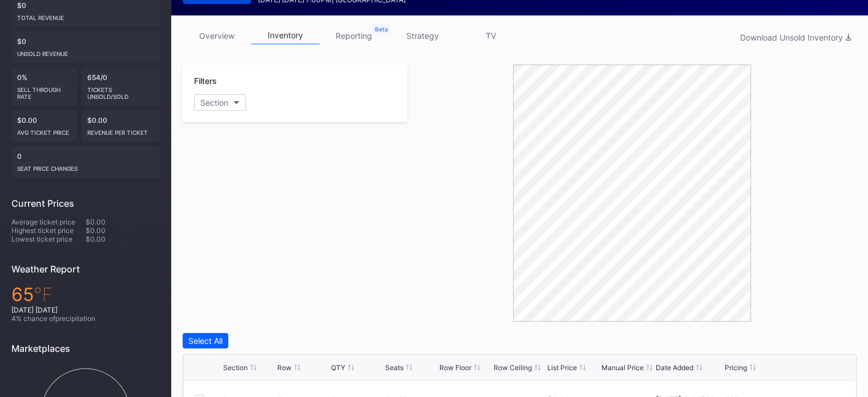 This screenshot has width=868, height=397. I want to click on a: overview, so click(217, 35).